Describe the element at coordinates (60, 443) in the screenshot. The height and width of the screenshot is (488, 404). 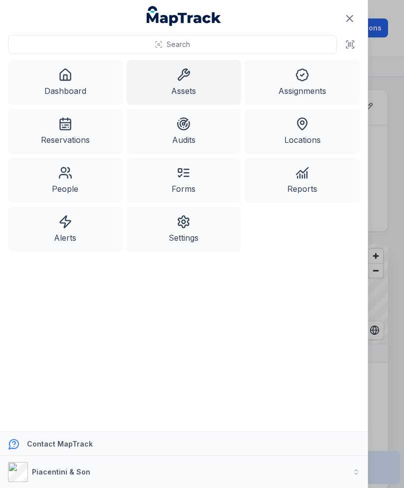
I see `strong: Contact MapTrack` at that location.